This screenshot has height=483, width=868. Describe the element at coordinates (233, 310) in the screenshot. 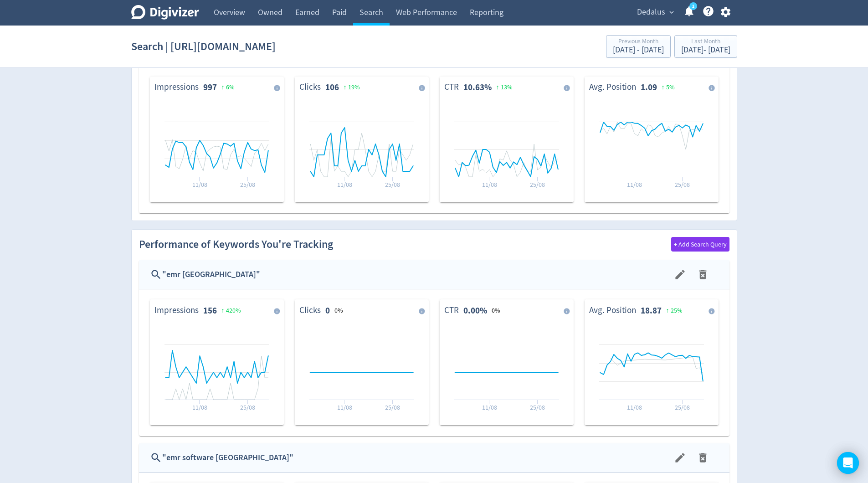

I see `span: 420 %` at that location.